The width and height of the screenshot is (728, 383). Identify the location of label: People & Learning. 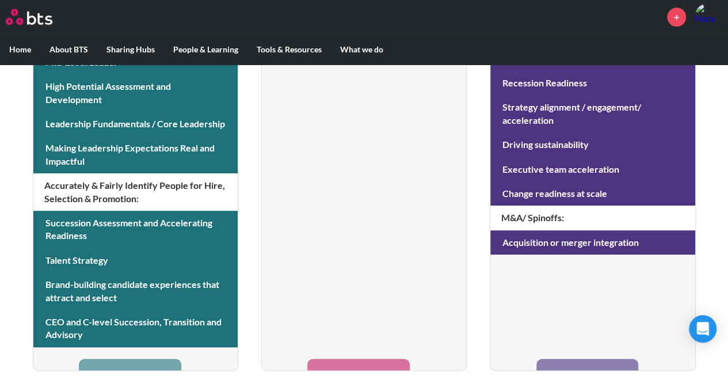
(205, 49).